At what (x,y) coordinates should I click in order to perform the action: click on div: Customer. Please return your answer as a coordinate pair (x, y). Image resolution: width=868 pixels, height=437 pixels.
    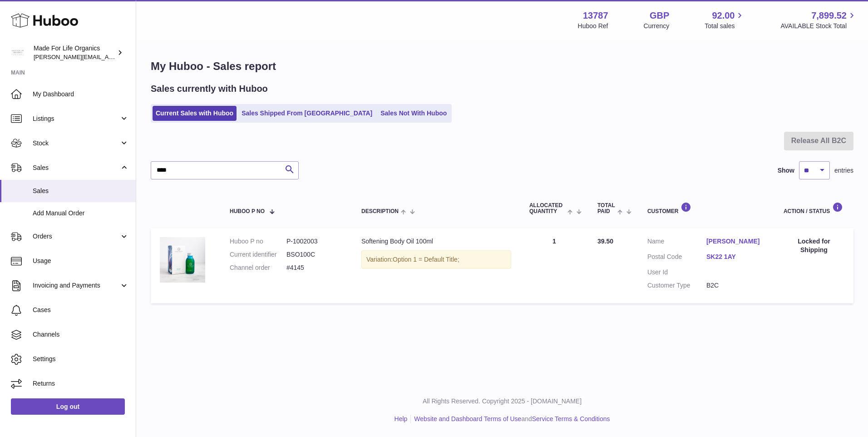
    Looking at the image, I should click on (706, 208).